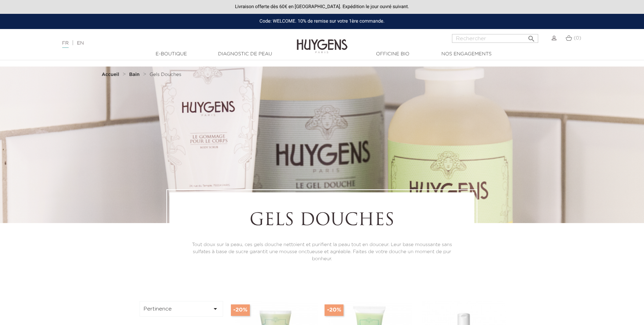 Image resolution: width=644 pixels, height=325 pixels. What do you see at coordinates (322, 252) in the screenshot?
I see `p: Tout doux sur la peau, ces gels douche nettoient et purifient la peau tout en douceur. Leur base ...` at bounding box center [322, 252].